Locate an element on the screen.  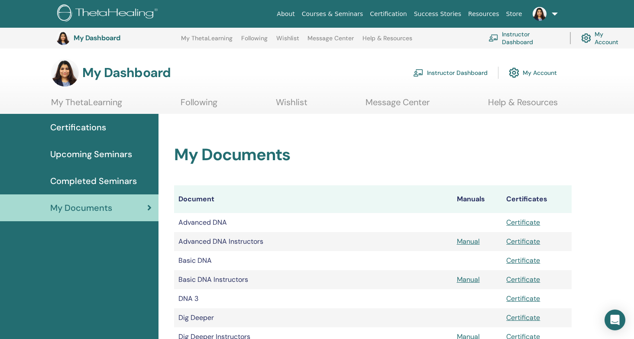
td: DNA 3 is located at coordinates (313, 299).